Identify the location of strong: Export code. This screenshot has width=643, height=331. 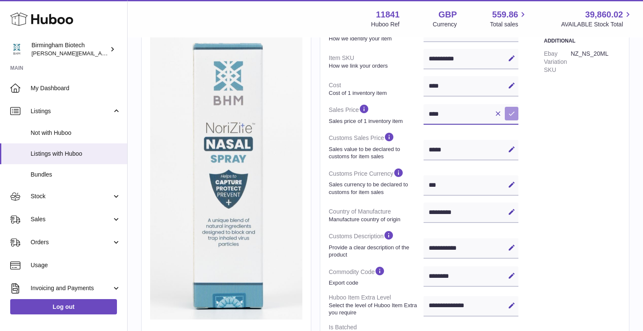
(375, 283).